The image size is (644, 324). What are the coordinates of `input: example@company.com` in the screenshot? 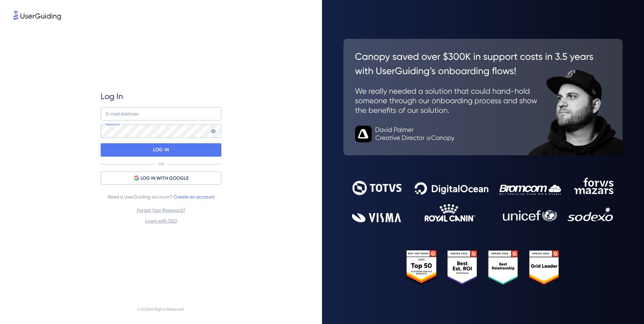 It's located at (161, 114).